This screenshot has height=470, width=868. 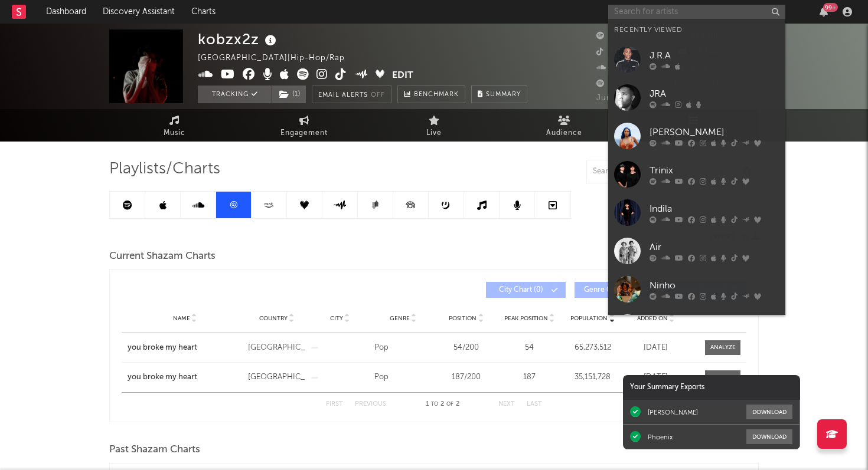 I want to click on span: Added On, so click(x=653, y=319).